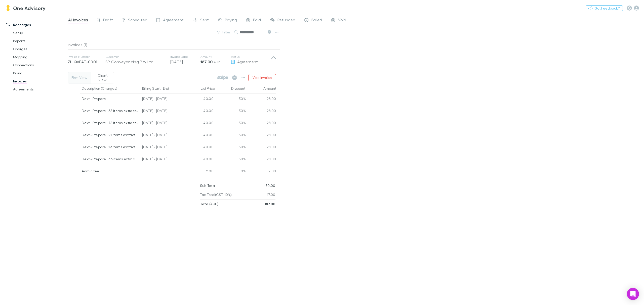 The height and width of the screenshot is (305, 644). Describe the element at coordinates (342, 21) in the screenshot. I see `span: Void` at that location.